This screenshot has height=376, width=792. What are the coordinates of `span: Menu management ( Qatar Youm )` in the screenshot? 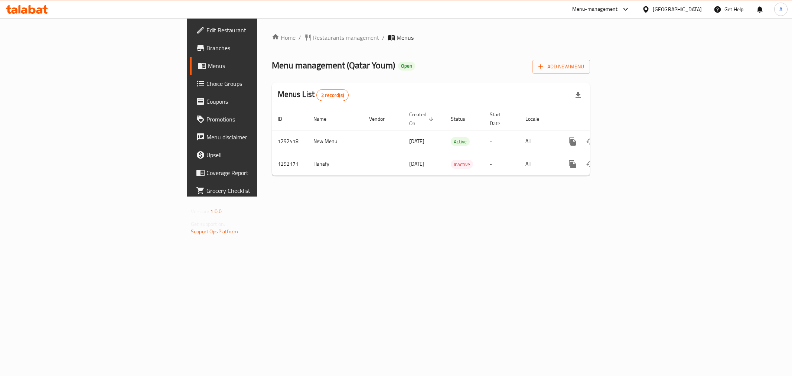 It's located at (334, 65).